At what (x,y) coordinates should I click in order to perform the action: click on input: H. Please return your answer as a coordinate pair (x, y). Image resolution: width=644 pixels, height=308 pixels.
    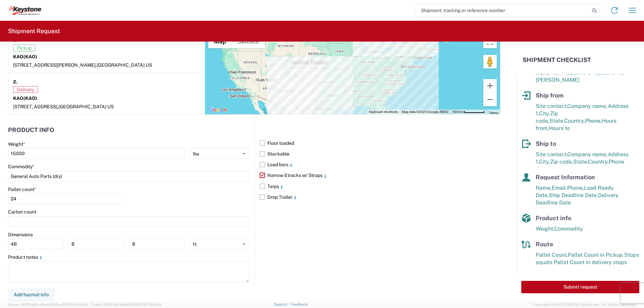
    Looking at the image, I should click on (157, 244).